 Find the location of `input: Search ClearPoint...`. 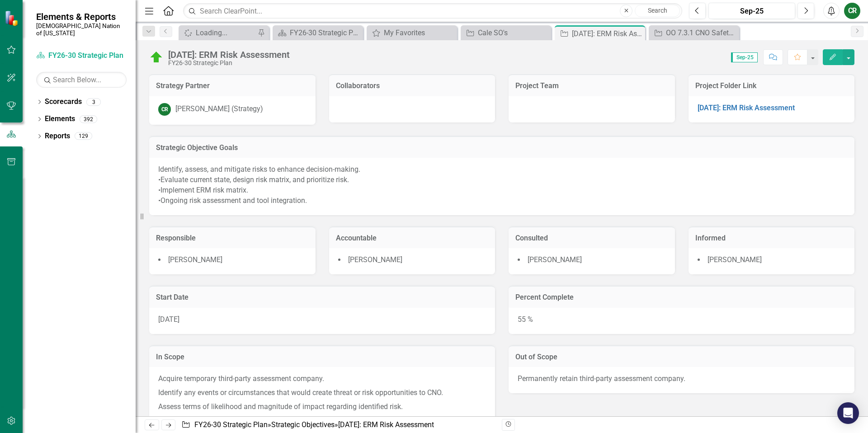

input: Search ClearPoint... is located at coordinates (433, 11).